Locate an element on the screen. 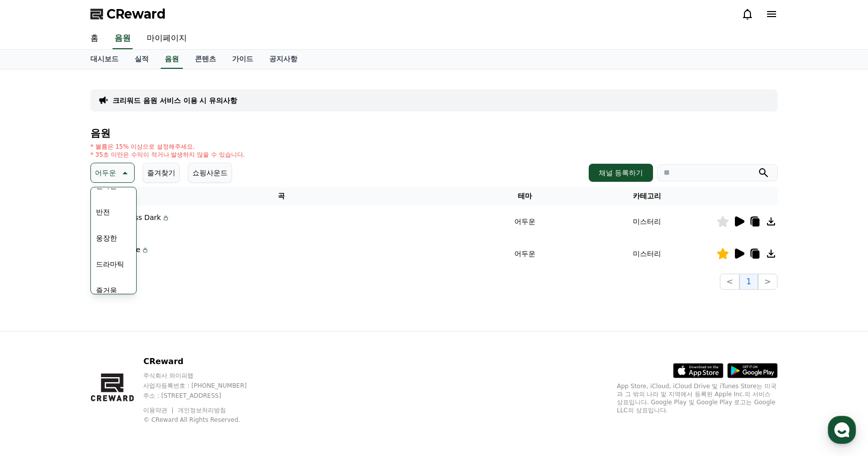 This screenshot has width=868, height=456. p: App Store, iCloud, iCloud Drive 및 iTunes Store는 미국과 그 밖의 나라 및 지역에서 등록된 Apple Inc.의 서비스 상표입니다. Goo... is located at coordinates (697, 398).